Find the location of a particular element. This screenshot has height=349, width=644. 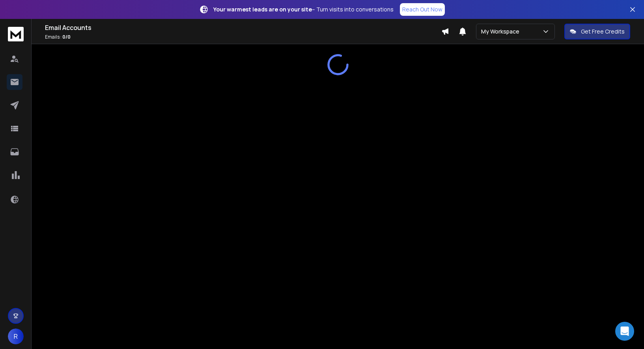

div: Open Intercom Messenger is located at coordinates (625, 331).